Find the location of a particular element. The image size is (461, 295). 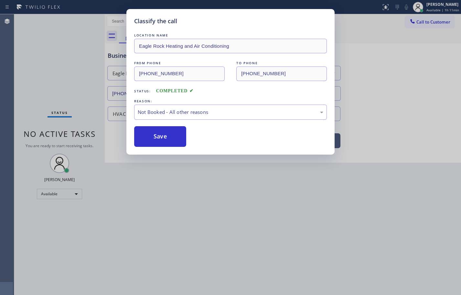

input: To phone is located at coordinates (281, 74).